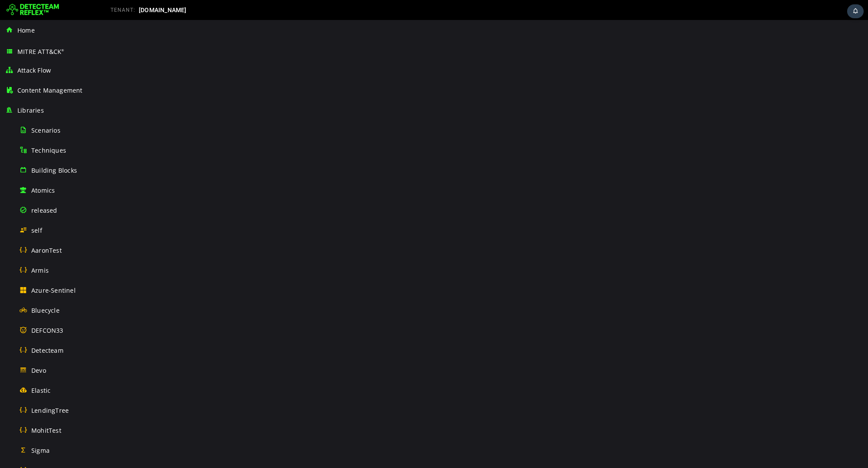  What do you see at coordinates (43, 190) in the screenshot?
I see `span: Atomics` at bounding box center [43, 190].